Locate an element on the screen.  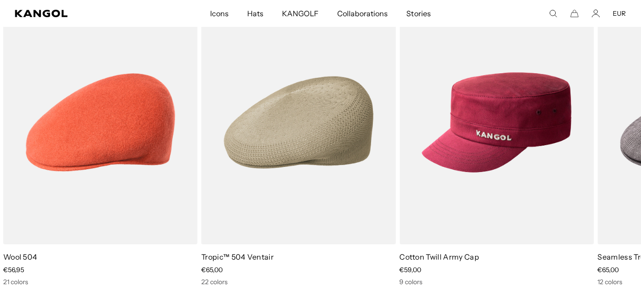
a: Account is located at coordinates (596, 13).